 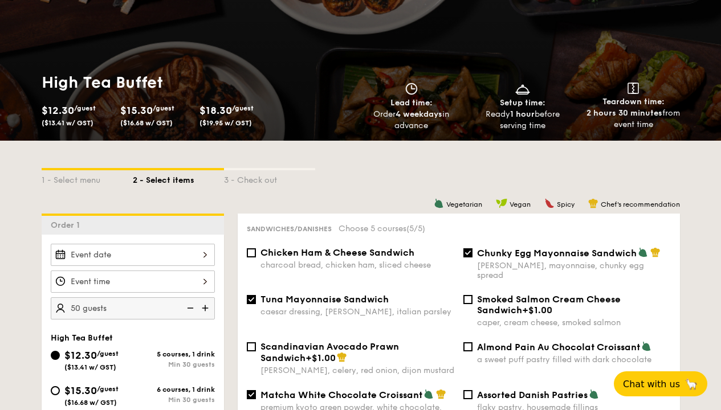 I want to click on button: Chat with us🦙, so click(x=660, y=384).